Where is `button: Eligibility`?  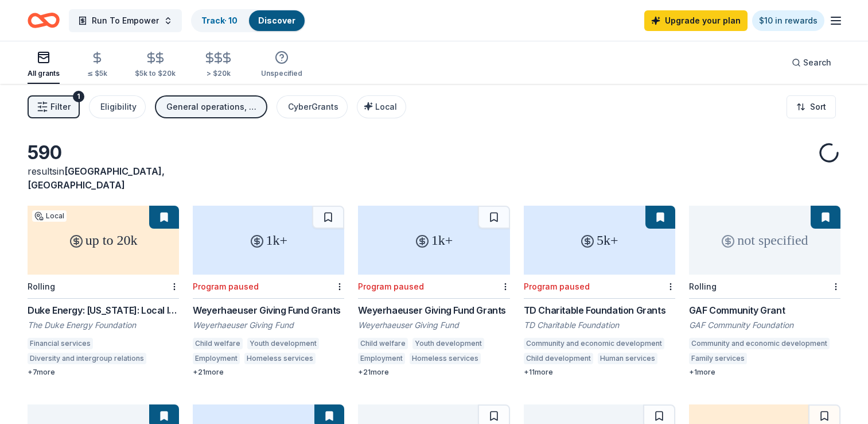 button: Eligibility is located at coordinates (117, 107).